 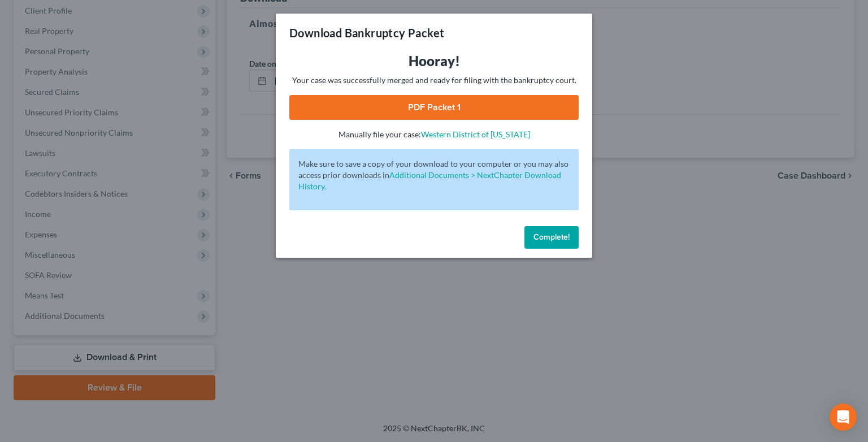 What do you see at coordinates (434, 80) in the screenshot?
I see `p: Your case was successfully merged and ready for filing with the bankruptcy court.` at bounding box center [434, 80].